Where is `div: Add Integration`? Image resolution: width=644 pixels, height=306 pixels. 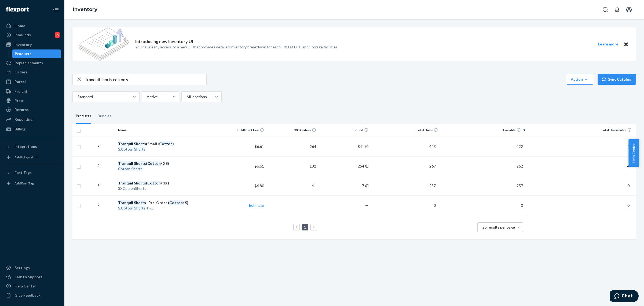
div: Add Integration is located at coordinates (26, 157).